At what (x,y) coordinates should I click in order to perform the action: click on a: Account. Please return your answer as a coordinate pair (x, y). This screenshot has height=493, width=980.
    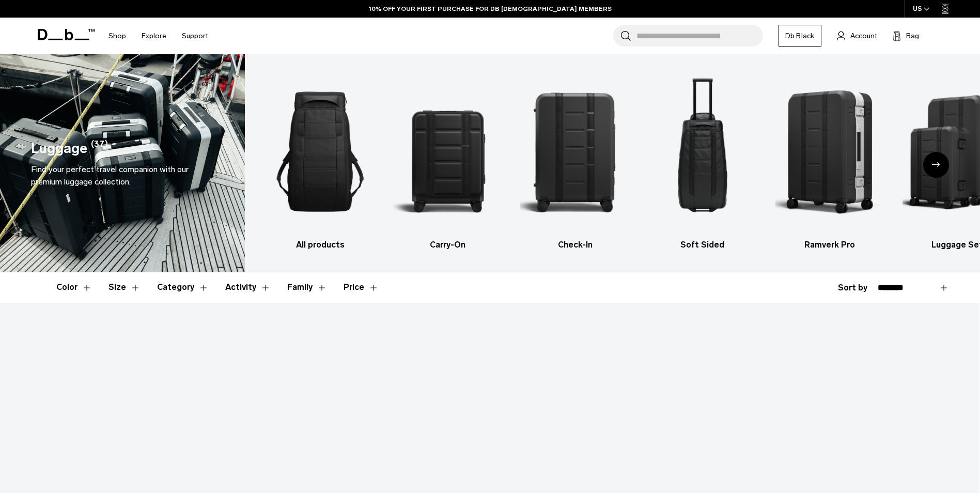
    Looking at the image, I should click on (858, 35).